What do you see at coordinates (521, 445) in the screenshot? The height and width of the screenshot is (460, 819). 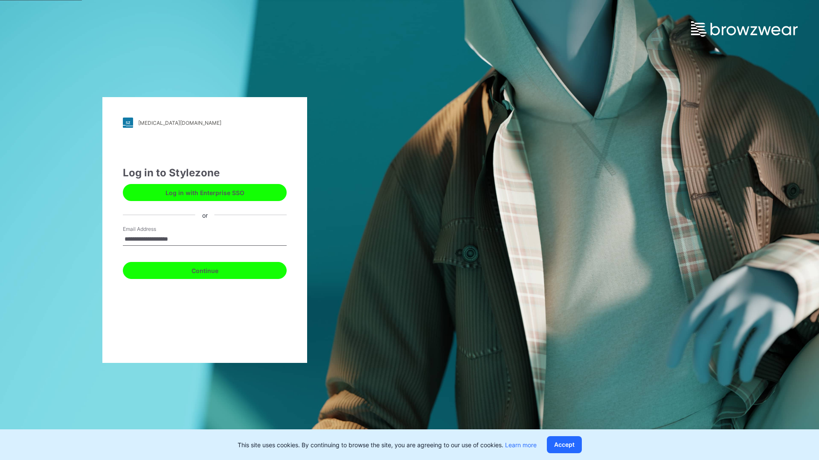 I see `a: Learn more` at bounding box center [521, 445].